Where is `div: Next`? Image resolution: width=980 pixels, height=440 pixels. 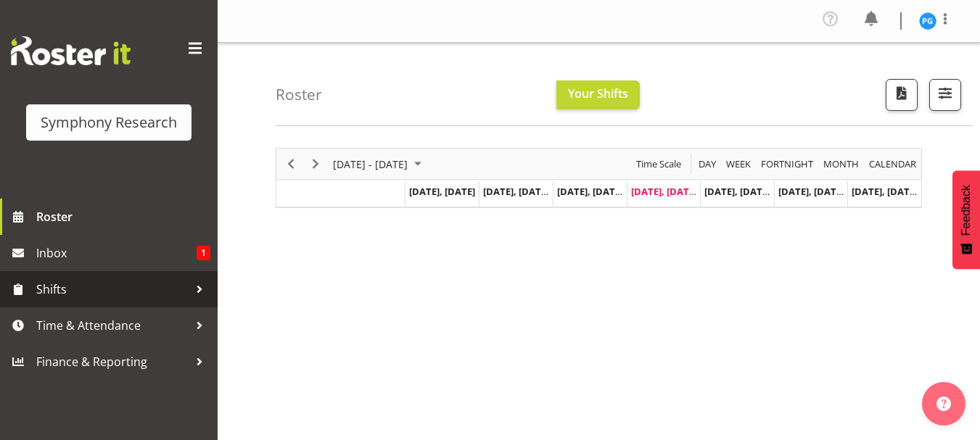
div: Next is located at coordinates (316, 164).